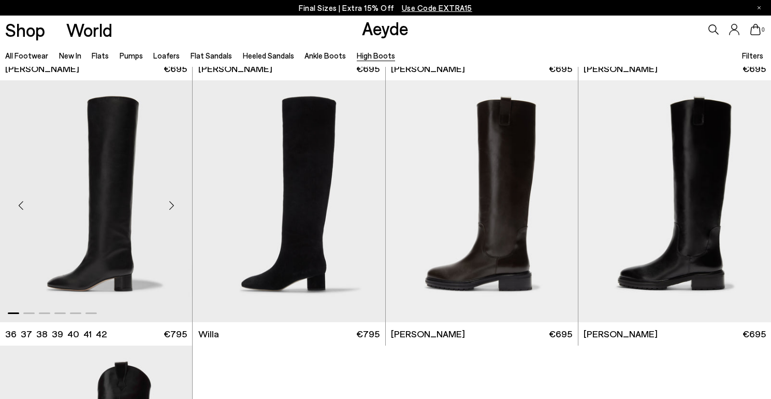  Describe the element at coordinates (100, 55) in the screenshot. I see `a: Flats` at that location.